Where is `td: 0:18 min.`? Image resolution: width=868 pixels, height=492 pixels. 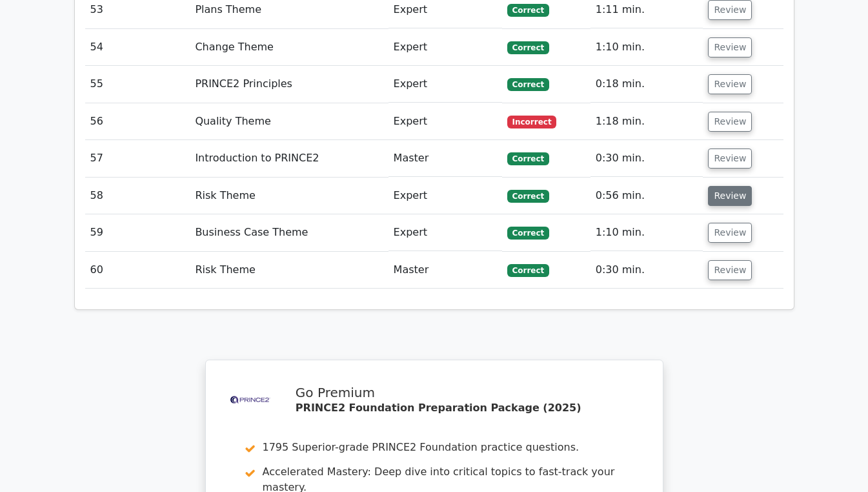 td: 0:18 min. is located at coordinates (647, 84).